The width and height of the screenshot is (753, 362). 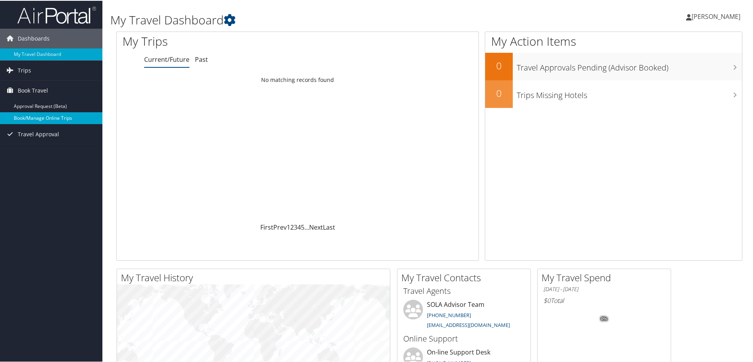 I want to click on h3: Travel Agents, so click(x=464, y=290).